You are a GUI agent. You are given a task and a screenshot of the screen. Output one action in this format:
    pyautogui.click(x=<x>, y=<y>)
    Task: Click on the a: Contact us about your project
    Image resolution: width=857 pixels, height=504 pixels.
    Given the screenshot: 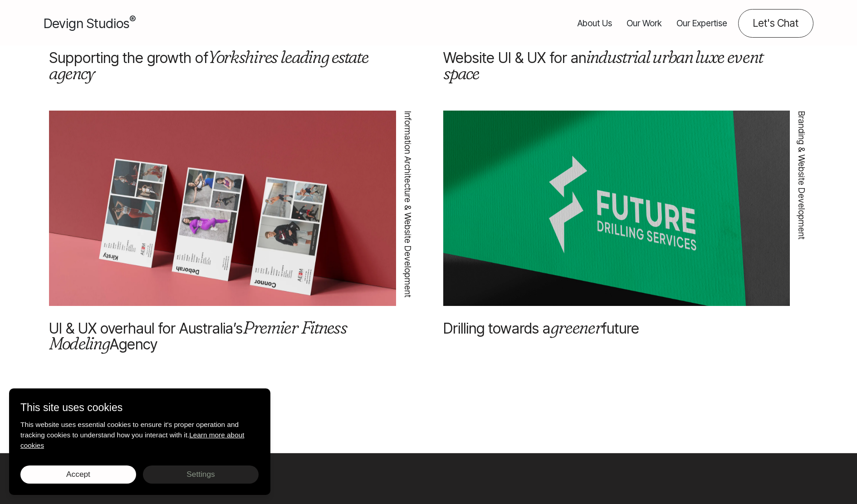 What is the action you would take?
    pyautogui.click(x=775, y=23)
    